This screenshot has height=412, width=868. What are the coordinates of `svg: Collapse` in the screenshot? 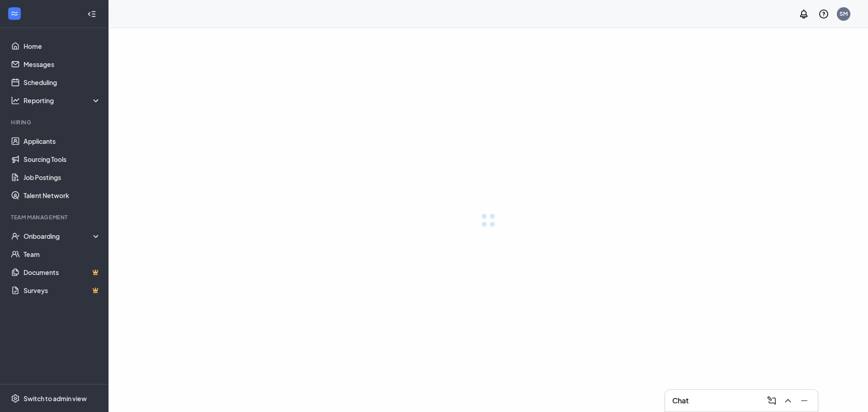 It's located at (92, 14).